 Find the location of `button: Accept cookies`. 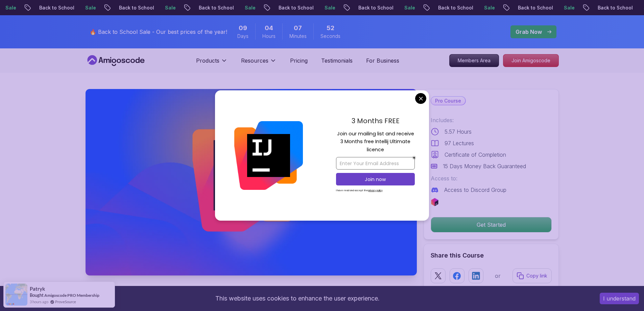

button: Accept cookies is located at coordinates (619, 298).